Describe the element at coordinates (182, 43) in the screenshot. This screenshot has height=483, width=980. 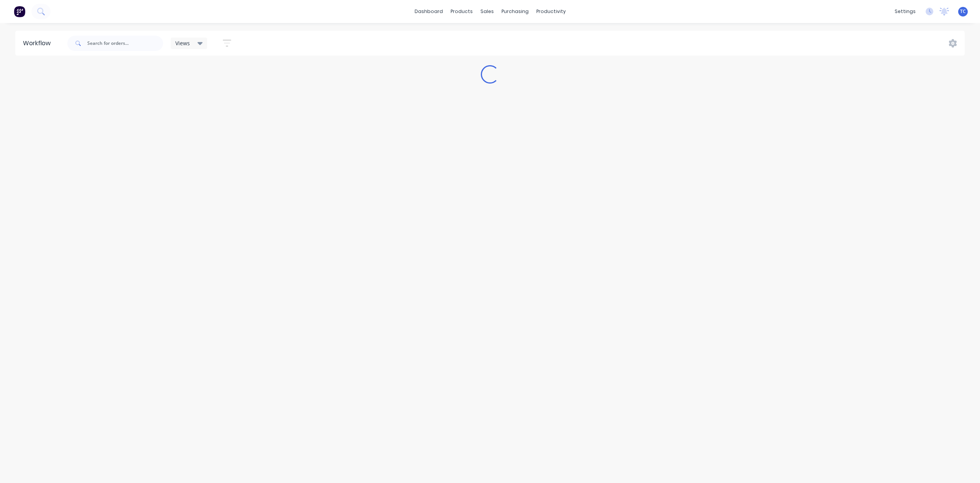
I see `span: Views` at that location.